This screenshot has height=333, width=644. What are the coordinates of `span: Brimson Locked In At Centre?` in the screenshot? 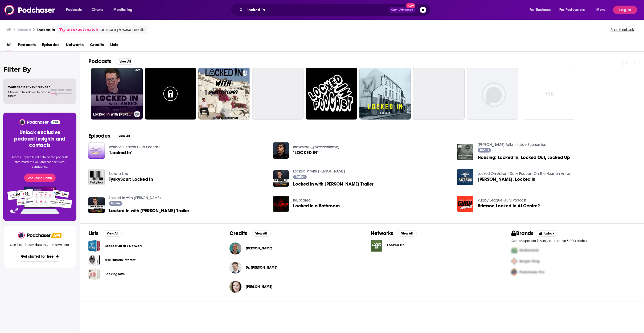 It's located at (509, 206).